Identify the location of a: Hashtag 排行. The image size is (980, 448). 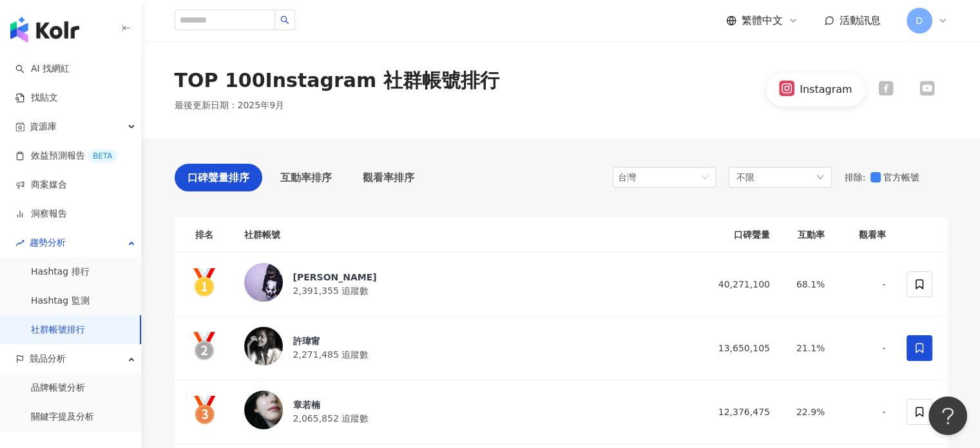
(60, 272).